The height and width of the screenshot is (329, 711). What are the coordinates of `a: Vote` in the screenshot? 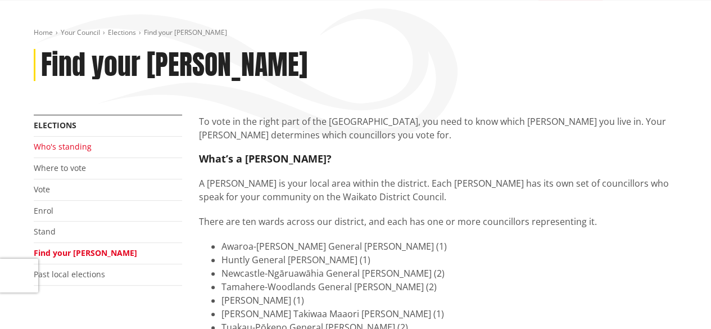 It's located at (42, 189).